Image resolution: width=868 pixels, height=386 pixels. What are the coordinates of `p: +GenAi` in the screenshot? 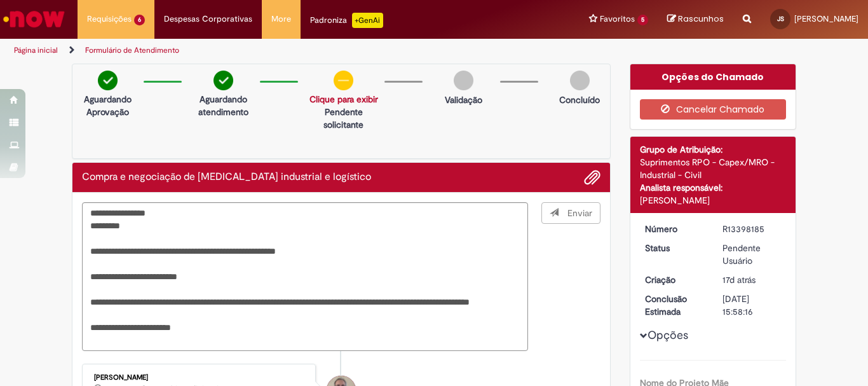 It's located at (368, 21).